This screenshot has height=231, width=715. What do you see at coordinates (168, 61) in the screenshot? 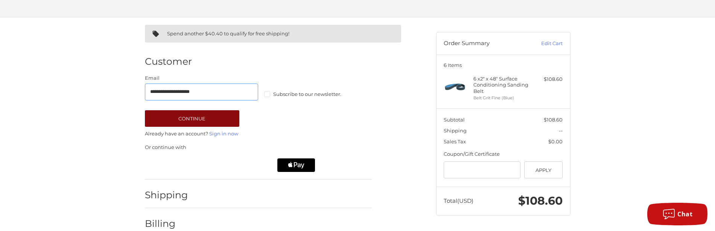
I see `h2: Customer` at bounding box center [168, 61].